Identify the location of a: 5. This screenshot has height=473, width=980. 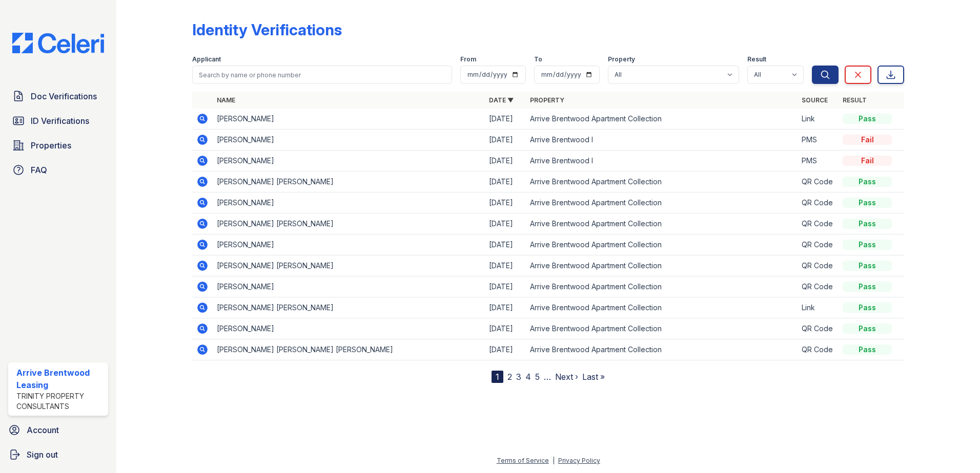
(537, 377).